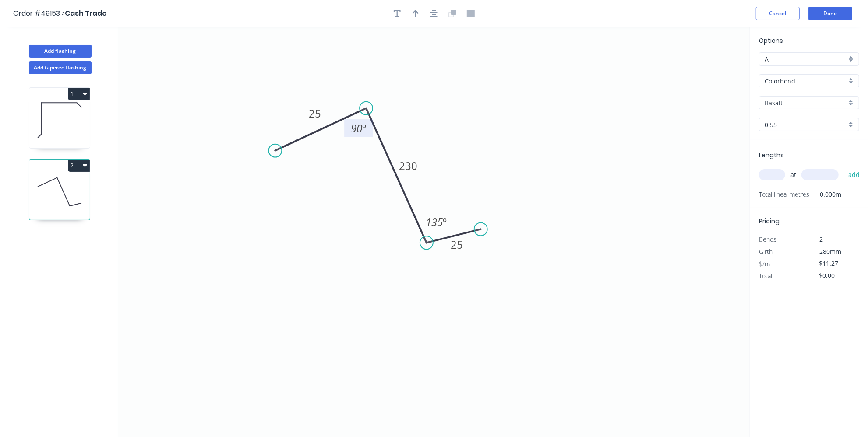  What do you see at coordinates (765, 251) in the screenshot?
I see `span: Girth` at bounding box center [765, 251].